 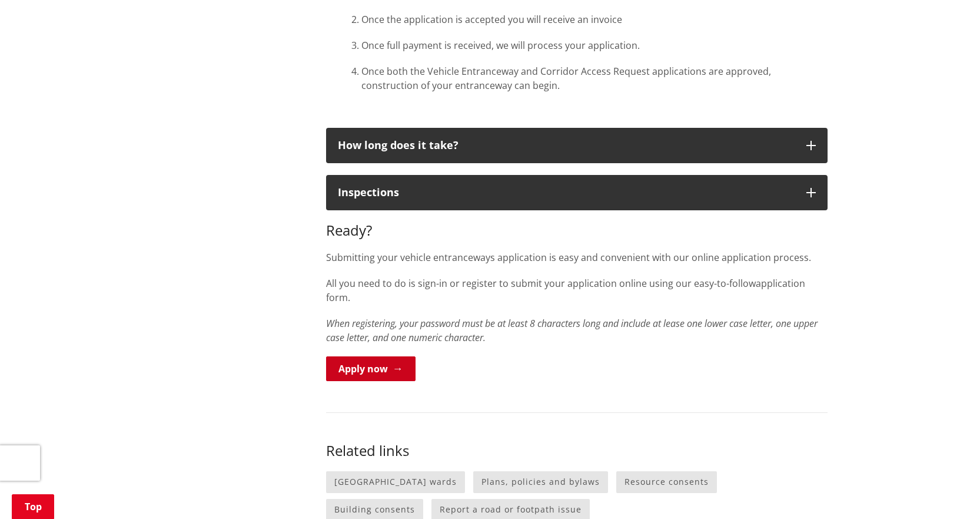 I want to click on button: How long does it take?, so click(x=577, y=145).